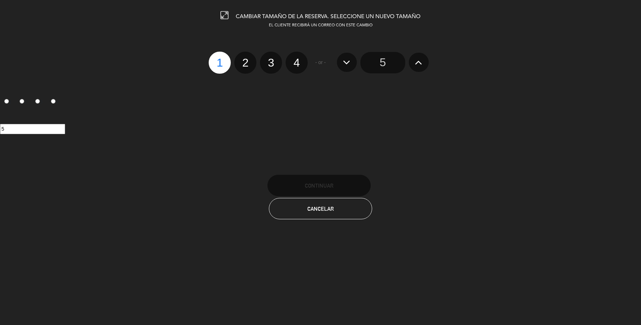  What do you see at coordinates (321, 25) in the screenshot?
I see `span: EL CLIENTE RECIBIRÁ UN CORREO CON ESTE CAMBIO` at bounding box center [321, 25].